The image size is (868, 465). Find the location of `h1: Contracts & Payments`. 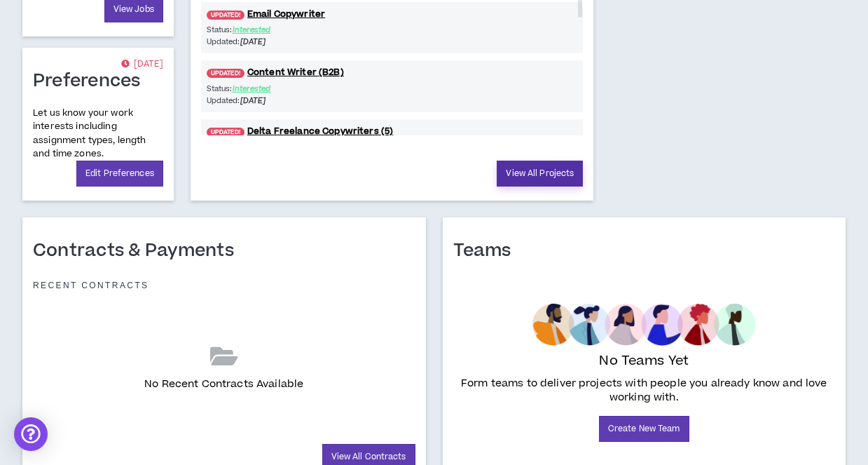

h1: Contracts & Payments is located at coordinates (139, 251).